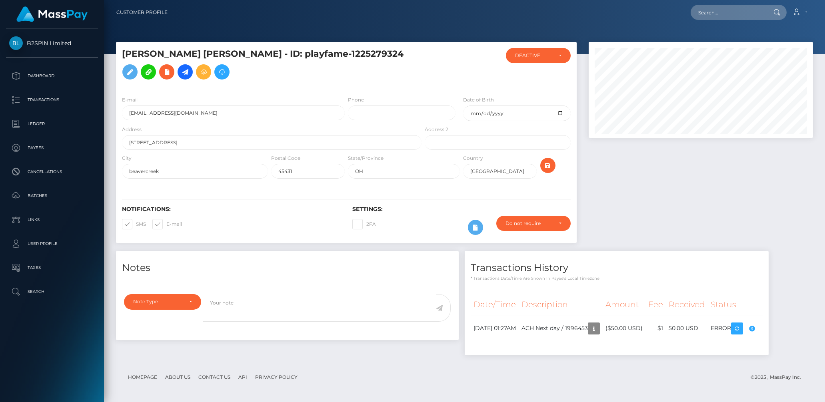 The image size is (825, 402). Describe the element at coordinates (52, 292) in the screenshot. I see `a: Search` at that location.